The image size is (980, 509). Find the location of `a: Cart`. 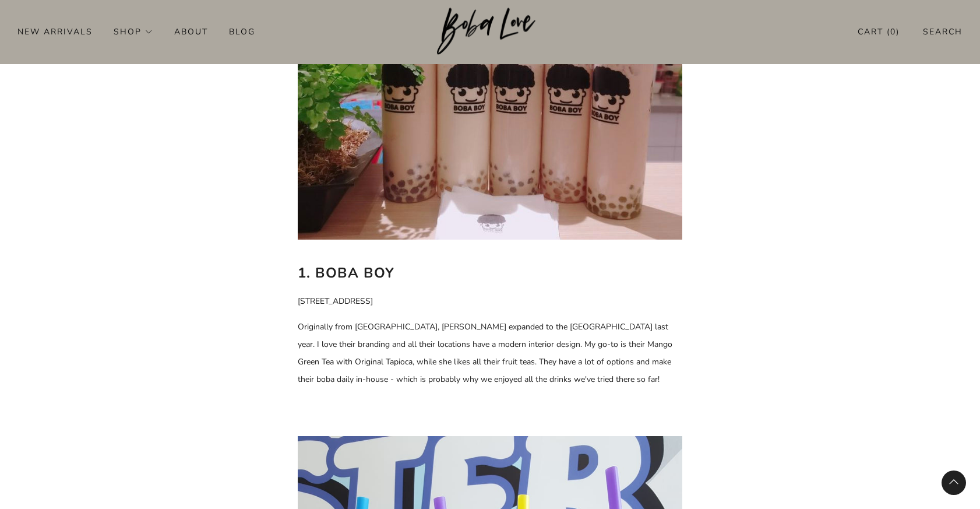

a: Cart is located at coordinates (878, 31).